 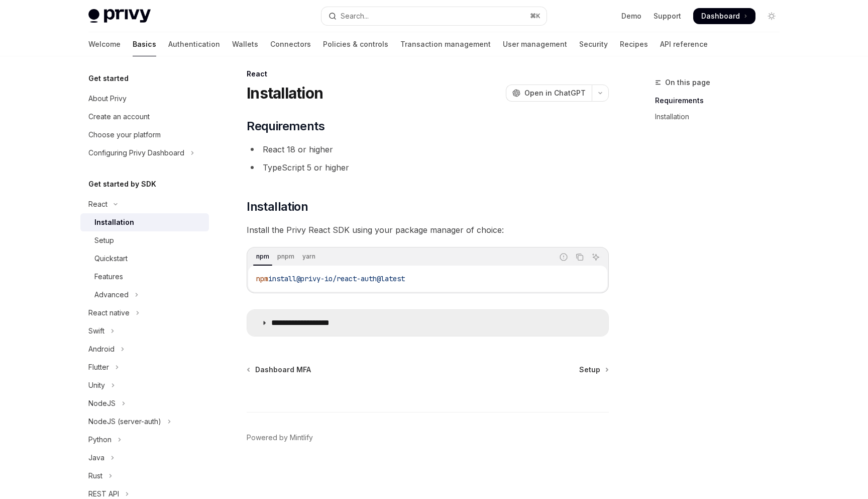 What do you see at coordinates (290, 44) in the screenshot?
I see `a: Connectors` at bounding box center [290, 44].